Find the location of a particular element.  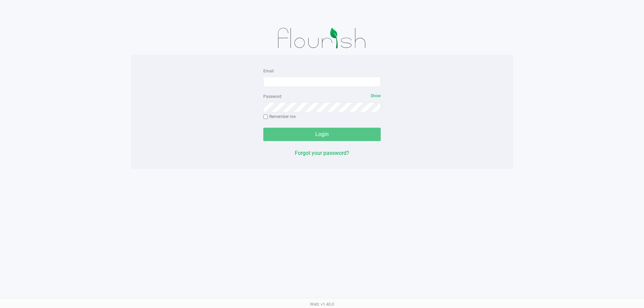

span: Web: v1.40.0 is located at coordinates (322, 304).